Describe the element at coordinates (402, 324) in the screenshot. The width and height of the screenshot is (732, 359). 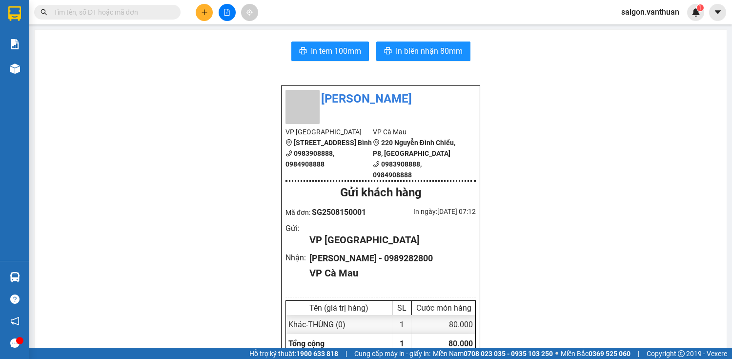
I see `div: 1` at that location.